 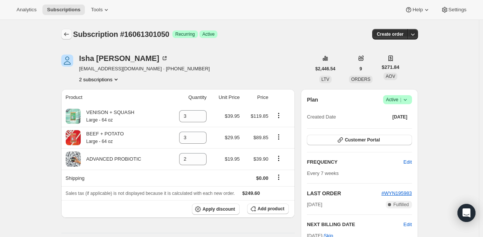 What do you see at coordinates (256, 97) in the screenshot?
I see `th: Price` at bounding box center [256, 97].